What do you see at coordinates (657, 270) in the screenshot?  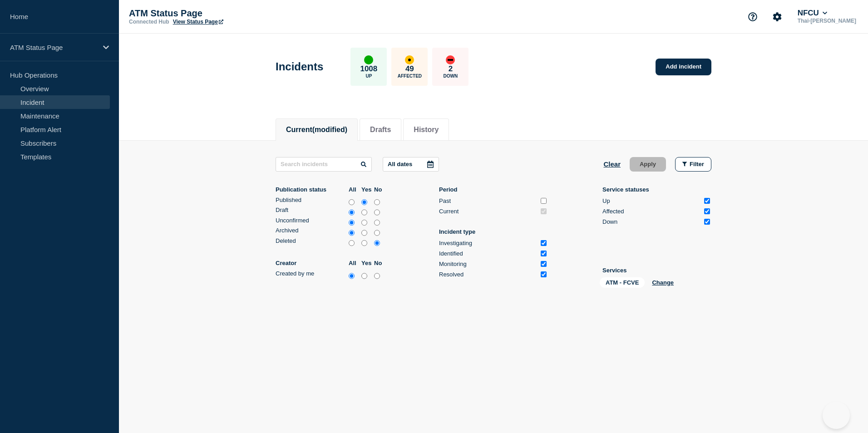 I see `p: Services` at bounding box center [657, 270].